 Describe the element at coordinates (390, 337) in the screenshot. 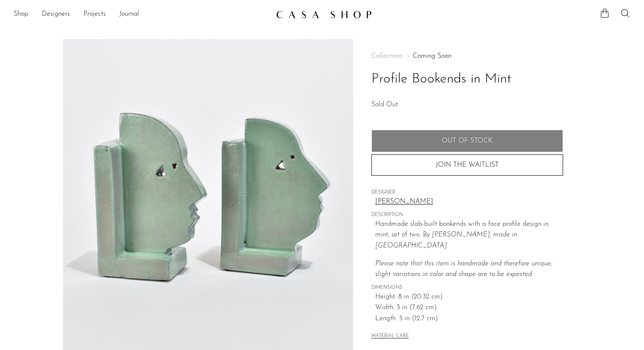

I see `button: MATERIAL CARE` at that location.